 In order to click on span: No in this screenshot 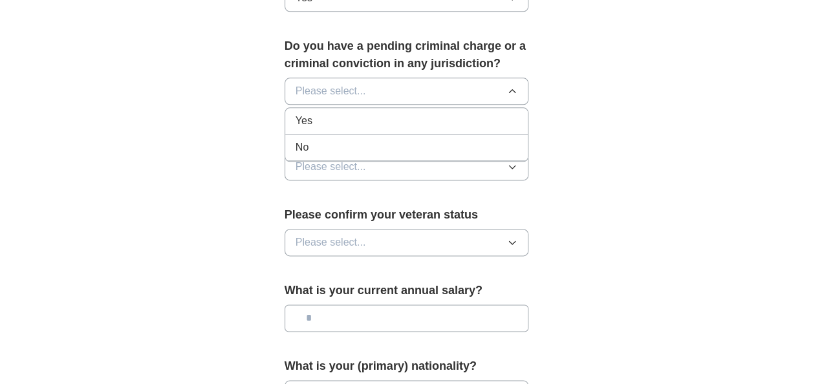, I will do `click(302, 147)`.